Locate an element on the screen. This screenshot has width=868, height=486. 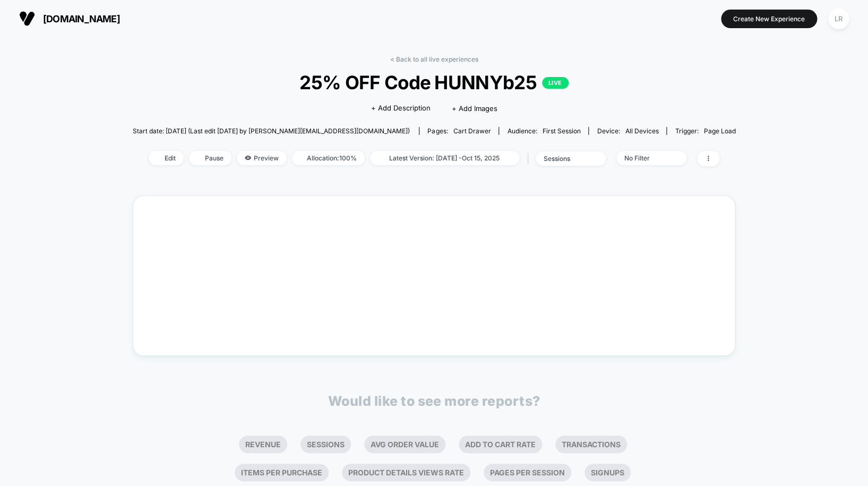
div: Audience: is located at coordinates (544, 131).